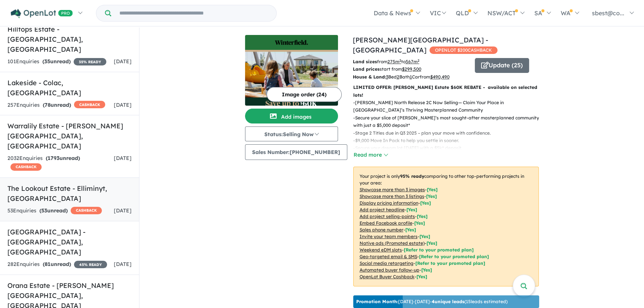 The height and width of the screenshot is (308, 644). Describe the element at coordinates (381, 250) in the screenshot. I see `u: Weekend eDM slots` at that location.